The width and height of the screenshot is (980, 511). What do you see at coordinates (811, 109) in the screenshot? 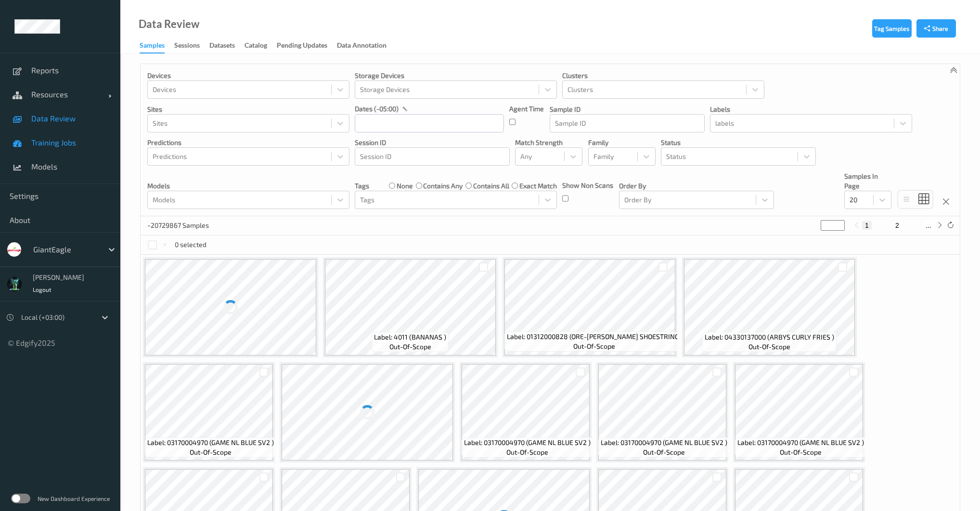
I see `p: labels` at bounding box center [811, 109].